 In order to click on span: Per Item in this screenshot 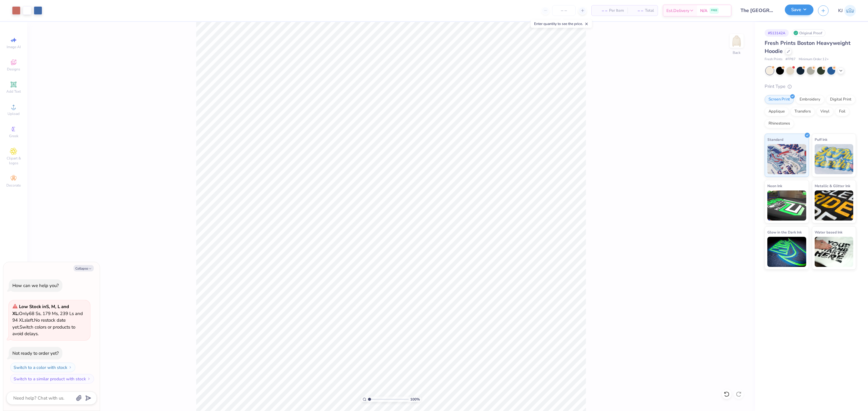, I will do `click(617, 11)`.